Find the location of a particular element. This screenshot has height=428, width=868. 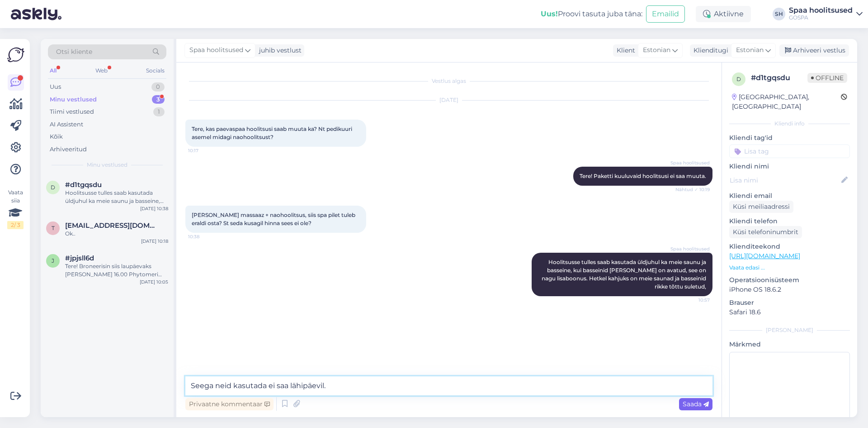

p: Operatsioonisüsteem is located at coordinates (790, 280).